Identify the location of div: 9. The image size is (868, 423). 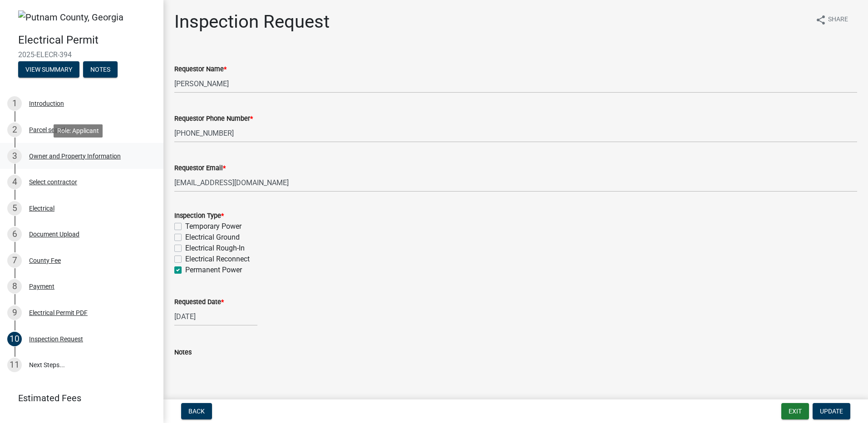
(14, 312).